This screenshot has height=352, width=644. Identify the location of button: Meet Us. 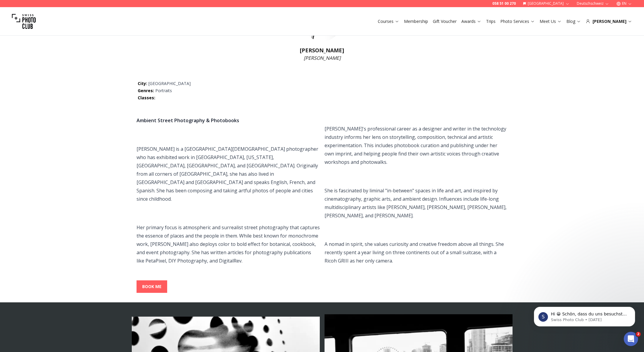
(551, 21).